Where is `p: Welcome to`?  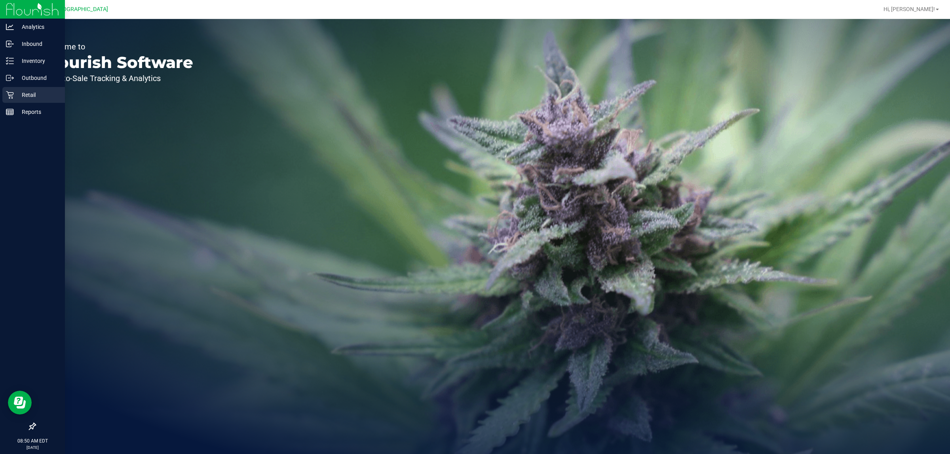 p: Welcome to is located at coordinates (118, 47).